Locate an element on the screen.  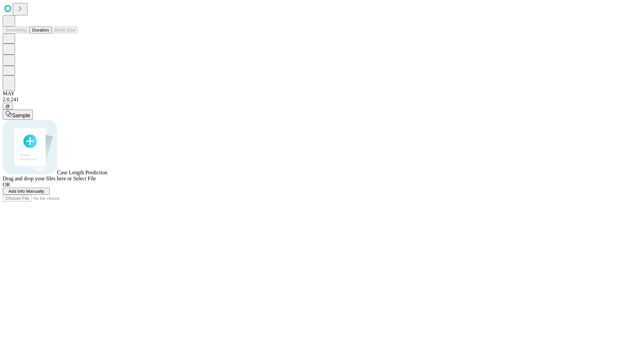
div: 2.0.241 is located at coordinates (322, 99).